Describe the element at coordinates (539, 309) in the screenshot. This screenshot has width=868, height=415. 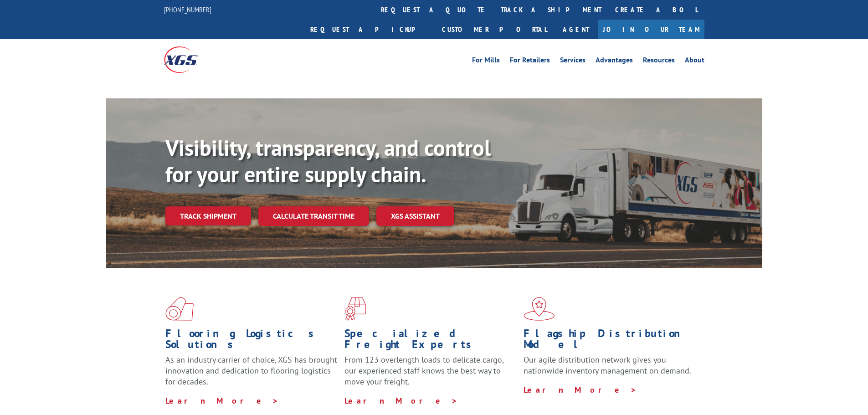
I see `img: xgs-icon-flagship-distribution-model-red` at that location.